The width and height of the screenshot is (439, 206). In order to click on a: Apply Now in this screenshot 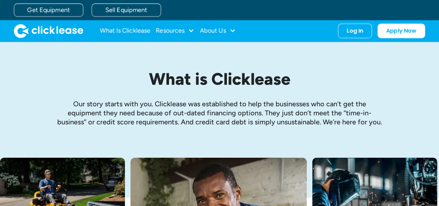, I will do `click(401, 31)`.